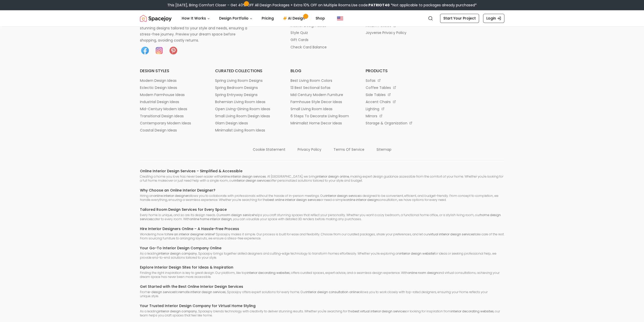  Describe the element at coordinates (322, 267) in the screenshot. I see `h6: Explore Interior Design Sites for Ideas & Inspiration` at that location.